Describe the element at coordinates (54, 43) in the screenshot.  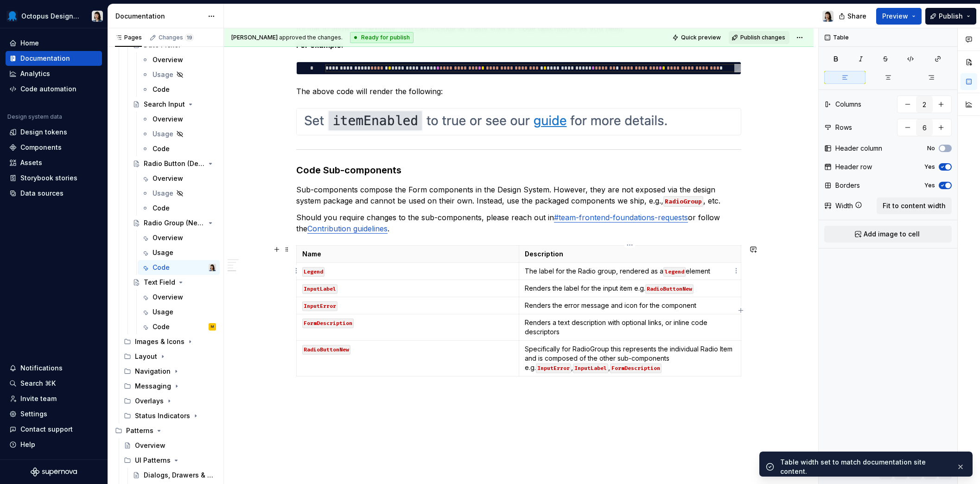
I see `a: Home` at that location.